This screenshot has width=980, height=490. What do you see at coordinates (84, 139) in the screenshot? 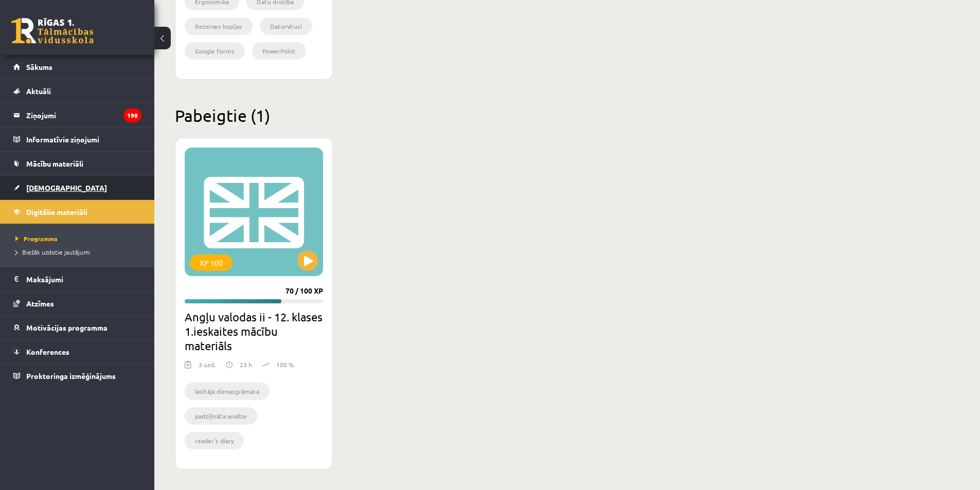
I see `legend: Informatīvie ziņojumi` at bounding box center [84, 139].